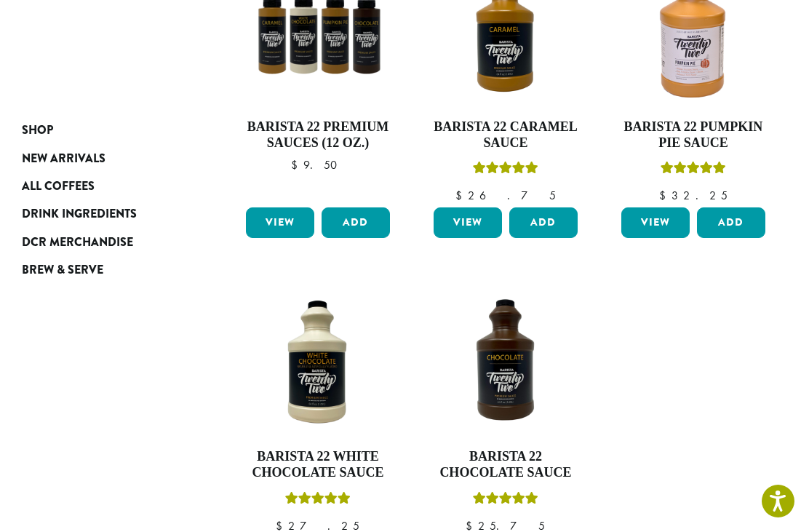  Describe the element at coordinates (63, 159) in the screenshot. I see `span: New Arrivals` at that location.